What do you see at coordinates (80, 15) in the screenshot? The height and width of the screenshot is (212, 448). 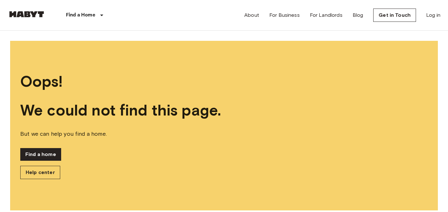 I see `p: Find a Home` at bounding box center [80, 15].